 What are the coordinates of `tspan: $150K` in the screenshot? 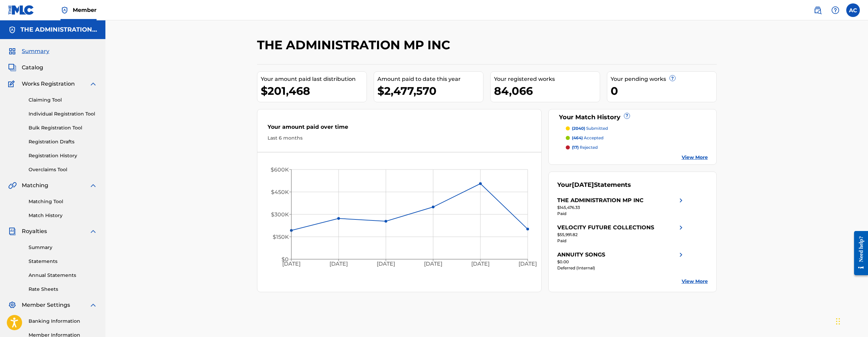 It's located at (280, 237).